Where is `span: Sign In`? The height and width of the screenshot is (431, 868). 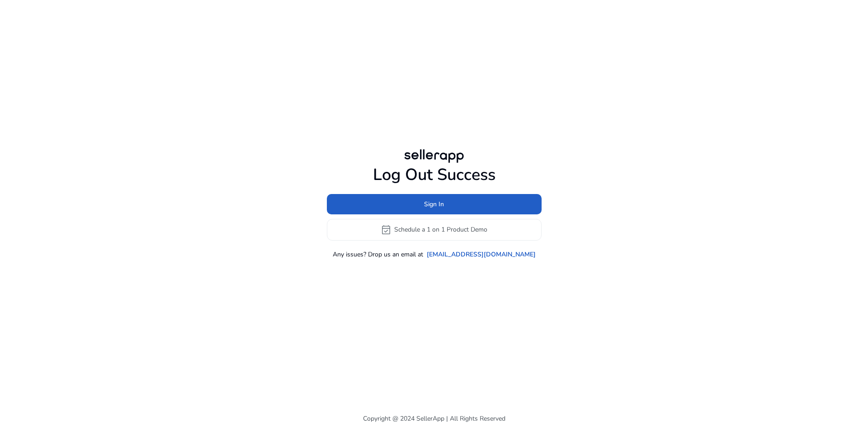
span: Sign In is located at coordinates (434, 204).